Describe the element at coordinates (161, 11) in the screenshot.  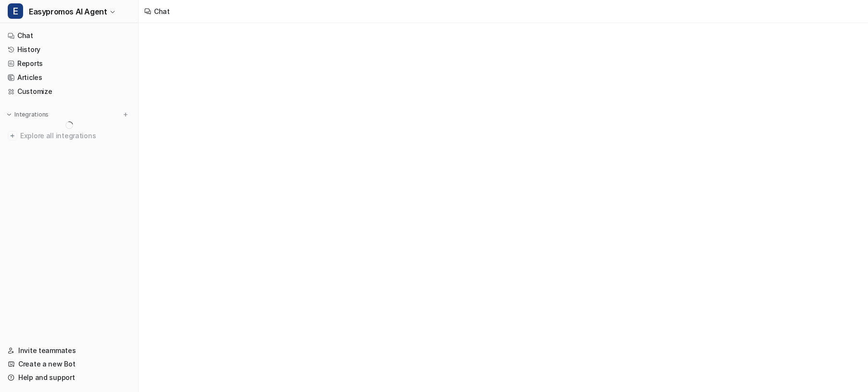
I see `div: Chat` at that location.